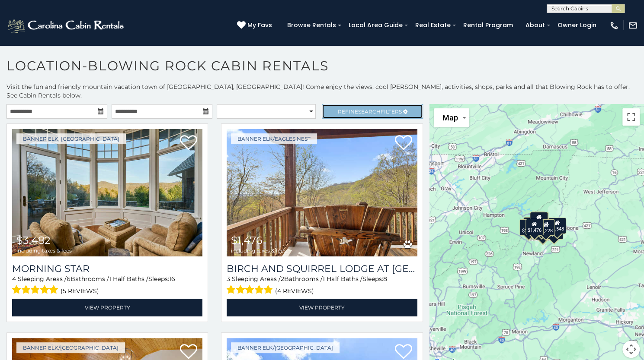 The width and height of the screenshot is (644, 360). What do you see at coordinates (107, 269) in the screenshot?
I see `h3: Morning Star` at bounding box center [107, 269].